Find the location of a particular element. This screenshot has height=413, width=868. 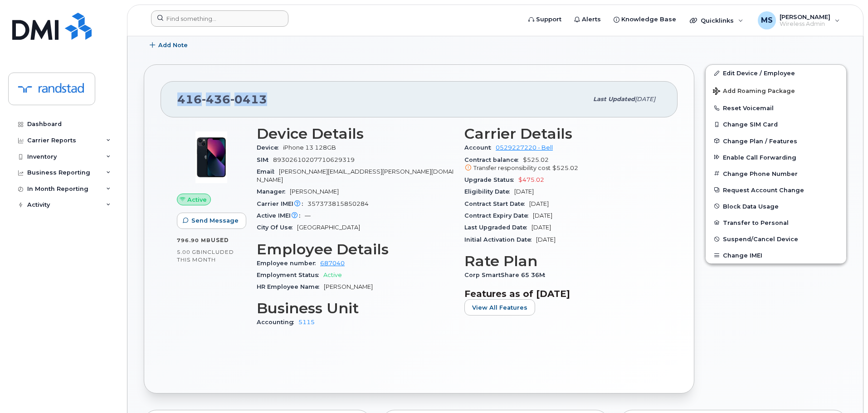

span: iPhone 13 128GB is located at coordinates (309, 148).